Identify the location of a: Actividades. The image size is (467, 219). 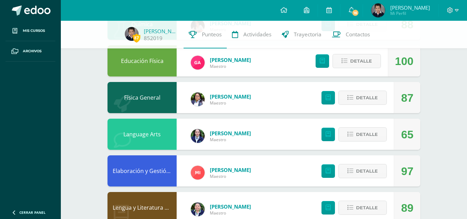
(252, 35).